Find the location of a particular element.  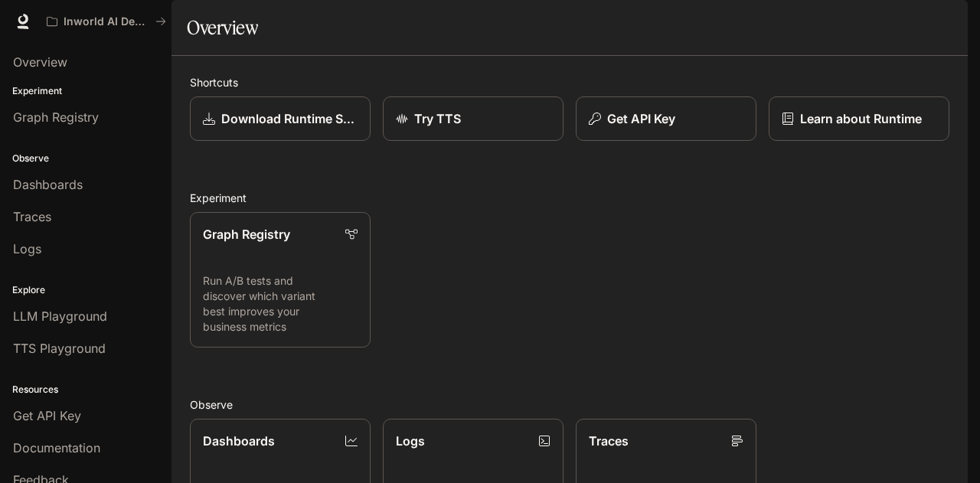

h2: Observe is located at coordinates (570, 404).